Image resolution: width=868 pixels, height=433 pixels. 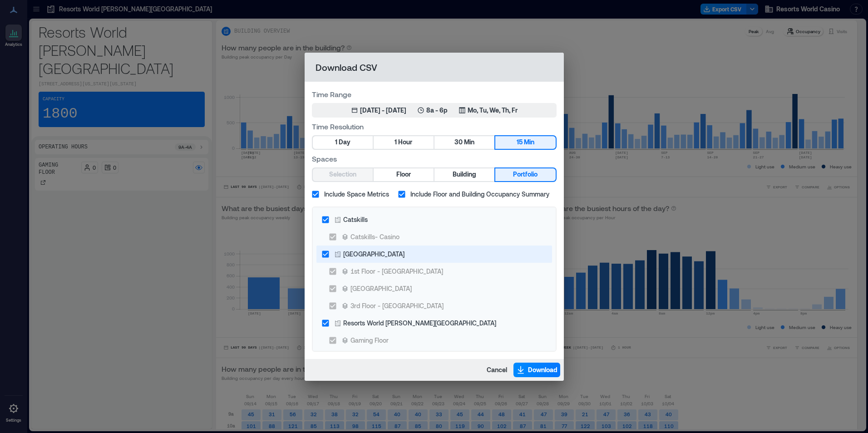 I want to click on button: Building, so click(x=464, y=175).